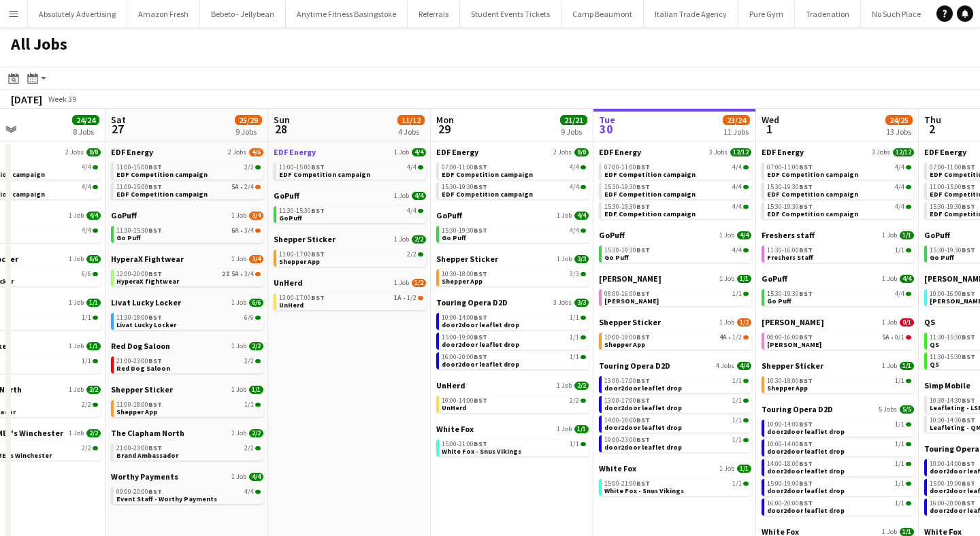 Image resolution: width=980 pixels, height=536 pixels. What do you see at coordinates (189, 321) in the screenshot?
I see `a: 11:30-18:00BST6/6Livat Lucky Locker` at bounding box center [189, 321].